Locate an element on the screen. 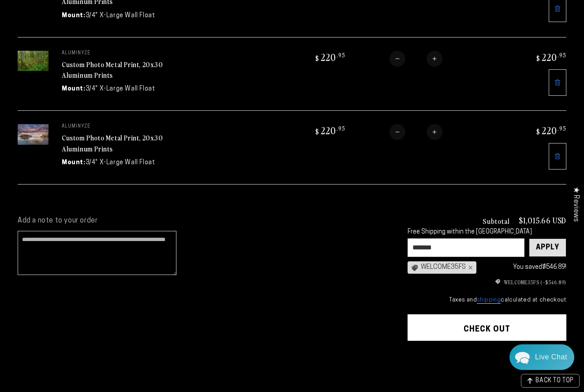 The image size is (584, 392). a: shipping is located at coordinates (489, 300).